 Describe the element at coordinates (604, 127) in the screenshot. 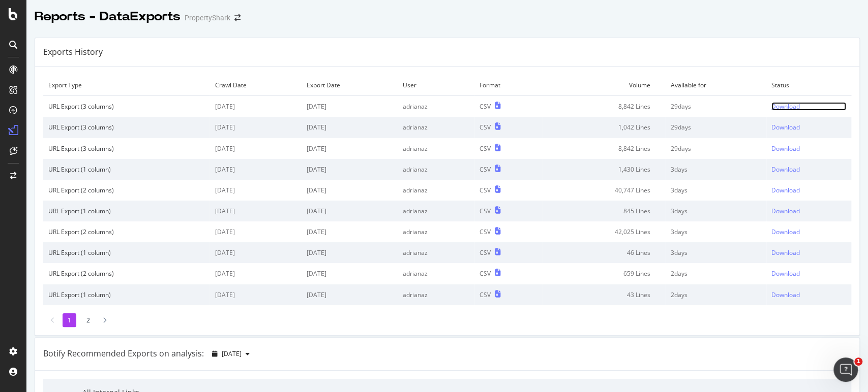

I see `td: 1,042 Lines` at that location.